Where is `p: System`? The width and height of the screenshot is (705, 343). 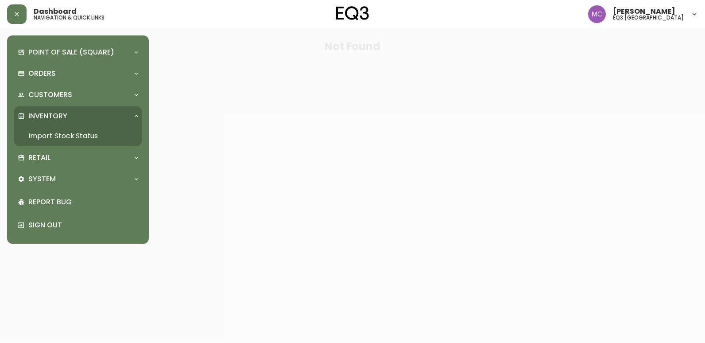
p: System is located at coordinates (42, 179).